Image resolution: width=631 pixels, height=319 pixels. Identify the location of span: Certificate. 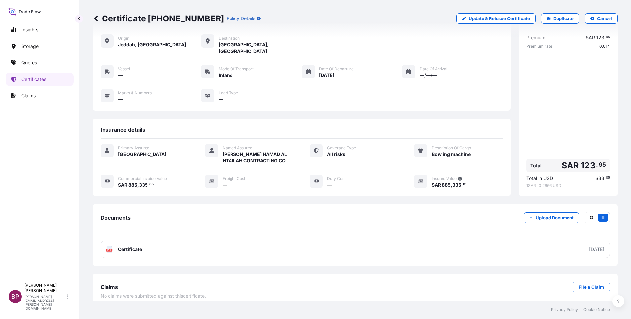
(130, 250).